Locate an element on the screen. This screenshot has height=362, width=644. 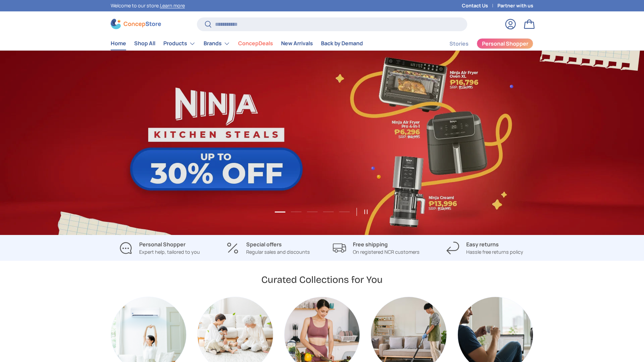
a: Personal Shopper is located at coordinates (505, 44).